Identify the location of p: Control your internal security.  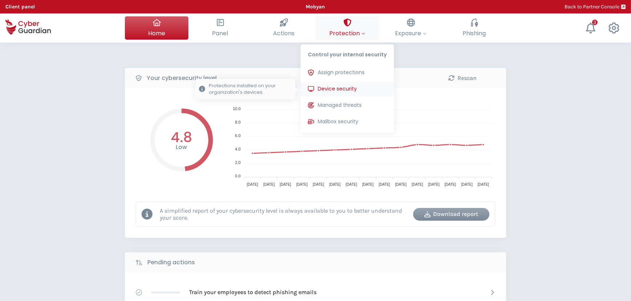
(347, 53).